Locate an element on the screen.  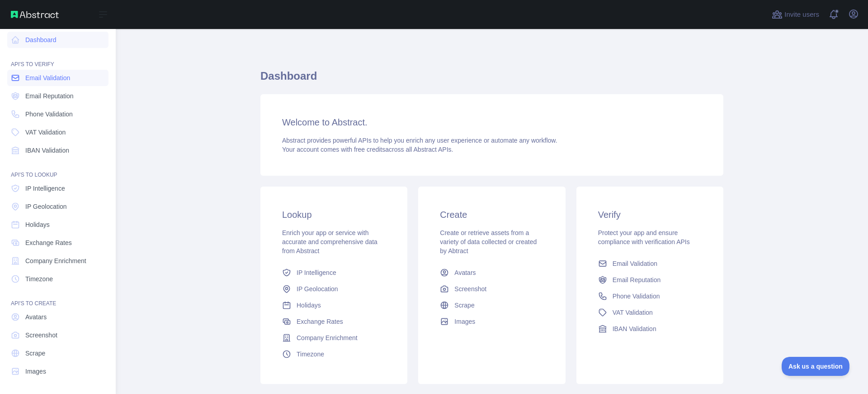
div: API'S TO VERIFY is located at coordinates (58, 59).